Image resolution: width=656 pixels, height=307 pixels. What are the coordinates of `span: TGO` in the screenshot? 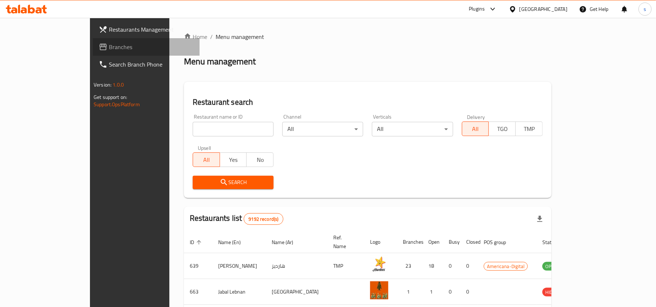 It's located at (502, 129).